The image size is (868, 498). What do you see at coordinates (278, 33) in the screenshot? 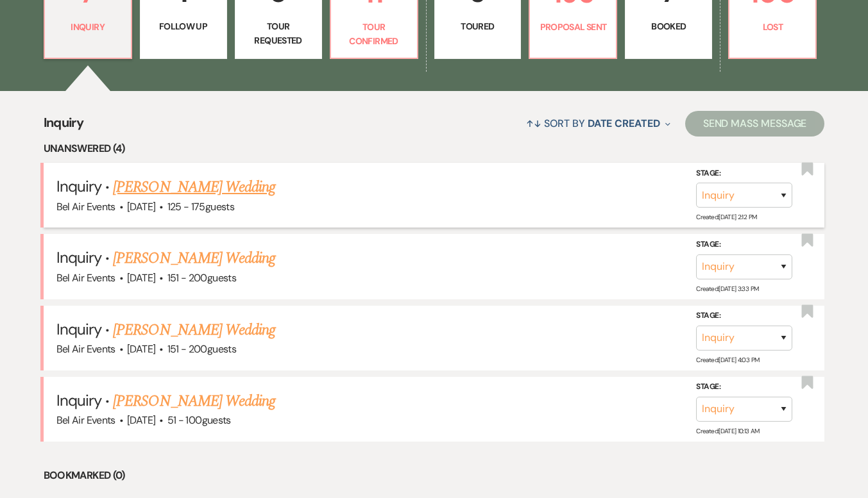
I see `p: Tour Requested` at bounding box center [278, 33].